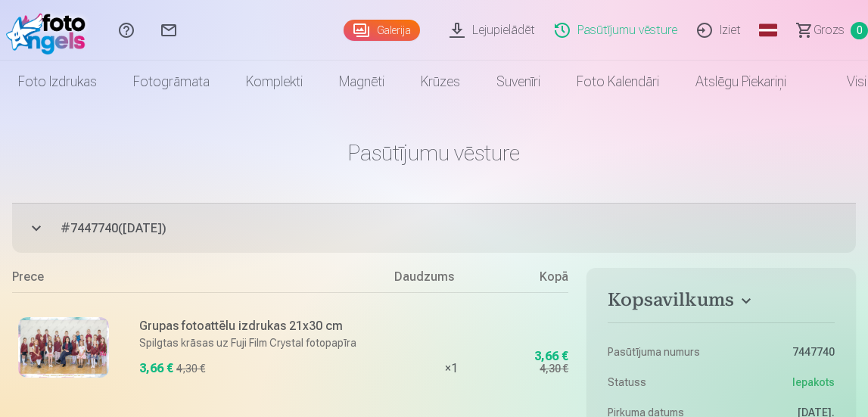  What do you see at coordinates (171, 81) in the screenshot?
I see `a: Fotogrāmata` at bounding box center [171, 81].